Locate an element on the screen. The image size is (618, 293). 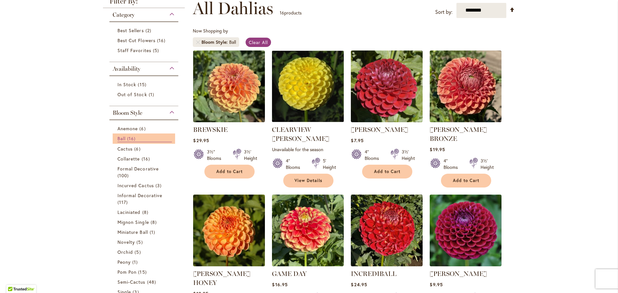
span: Cactus is located at coordinates (125, 149).